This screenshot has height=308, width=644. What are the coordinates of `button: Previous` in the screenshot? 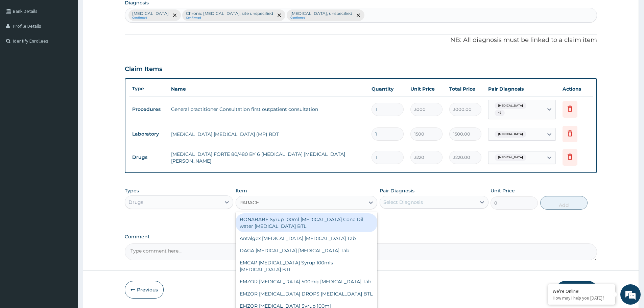 It's located at (144, 290).